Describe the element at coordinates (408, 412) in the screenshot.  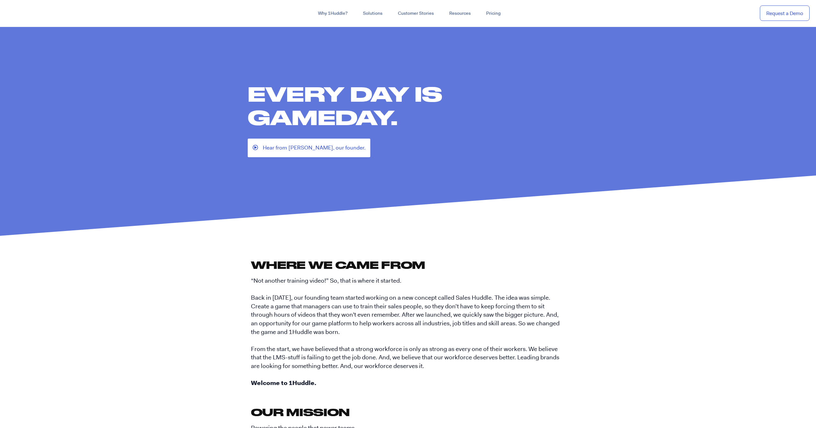
I see `h2: Our Mission` at that location.